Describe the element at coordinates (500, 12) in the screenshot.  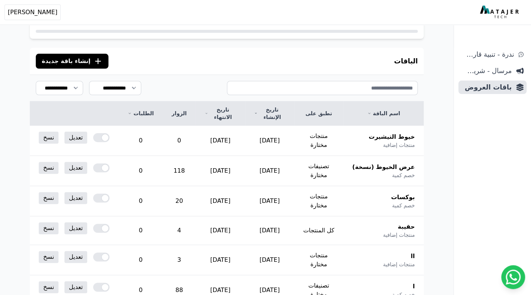
I see `img: MatajerTech Logo` at that location.